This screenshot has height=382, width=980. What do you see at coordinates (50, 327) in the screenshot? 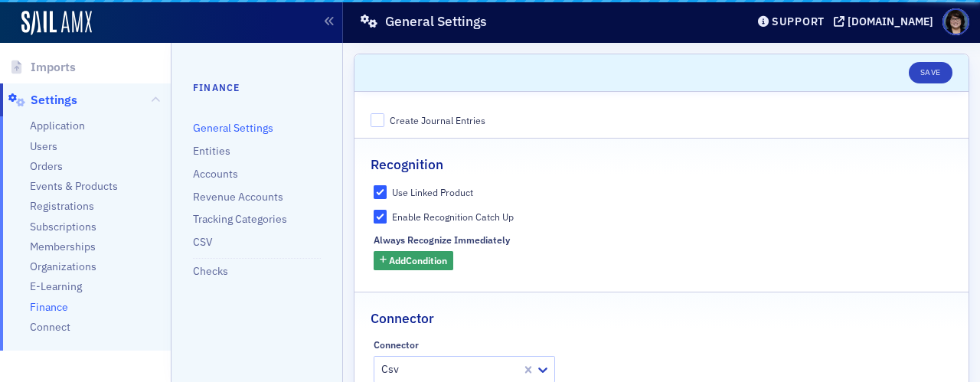
I see `a: Connect` at bounding box center [50, 327].